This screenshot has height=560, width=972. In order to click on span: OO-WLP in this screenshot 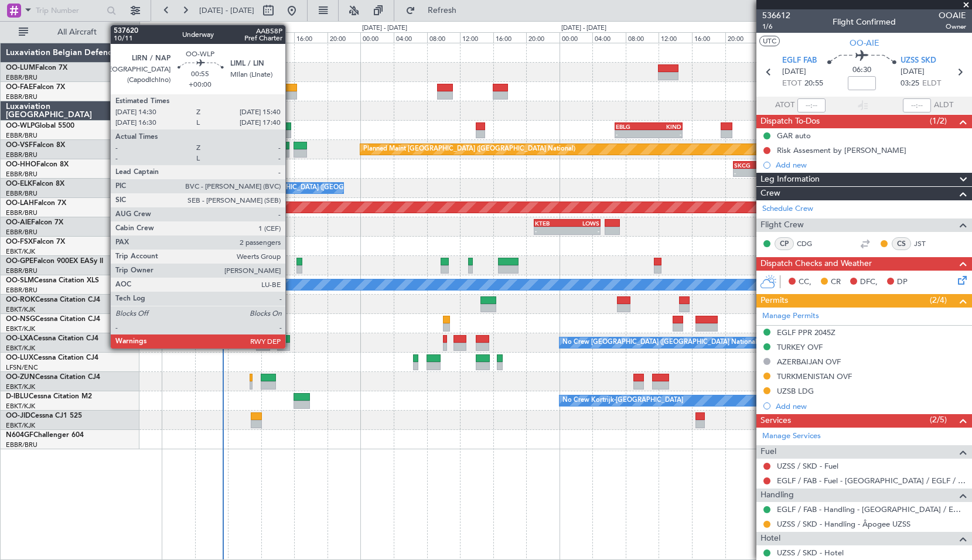, I will do `click(20, 126)`.